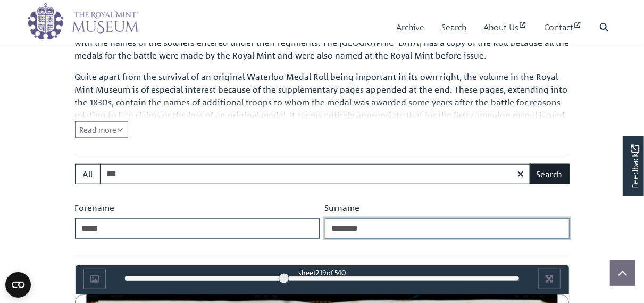  I want to click on a: Search, so click(454, 27).